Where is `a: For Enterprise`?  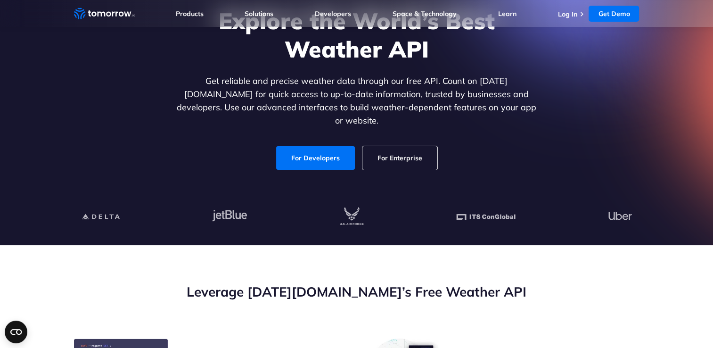 a: For Enterprise is located at coordinates (400, 158).